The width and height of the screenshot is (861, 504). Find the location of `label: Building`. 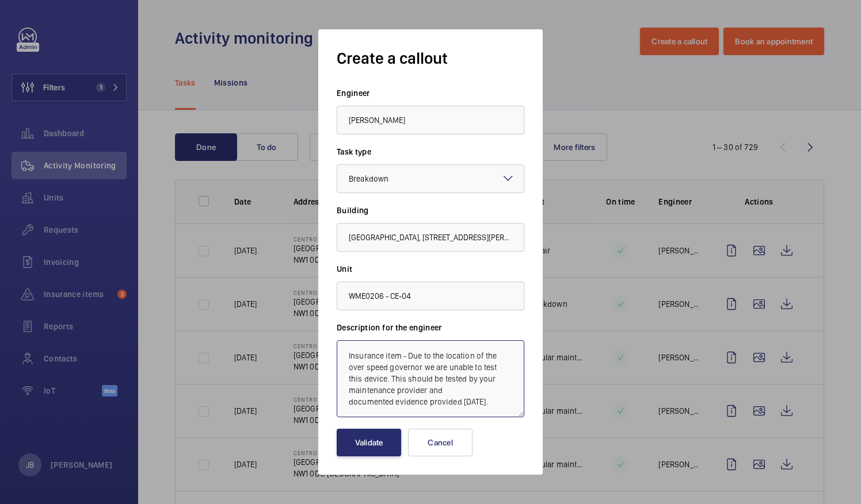

label: Building is located at coordinates (431, 210).